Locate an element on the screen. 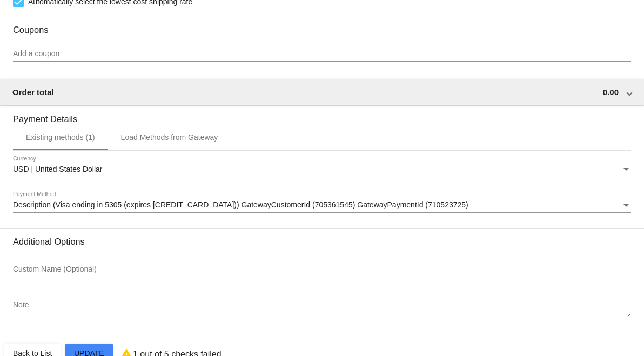  div: Existing methods (1) is located at coordinates (60, 137).